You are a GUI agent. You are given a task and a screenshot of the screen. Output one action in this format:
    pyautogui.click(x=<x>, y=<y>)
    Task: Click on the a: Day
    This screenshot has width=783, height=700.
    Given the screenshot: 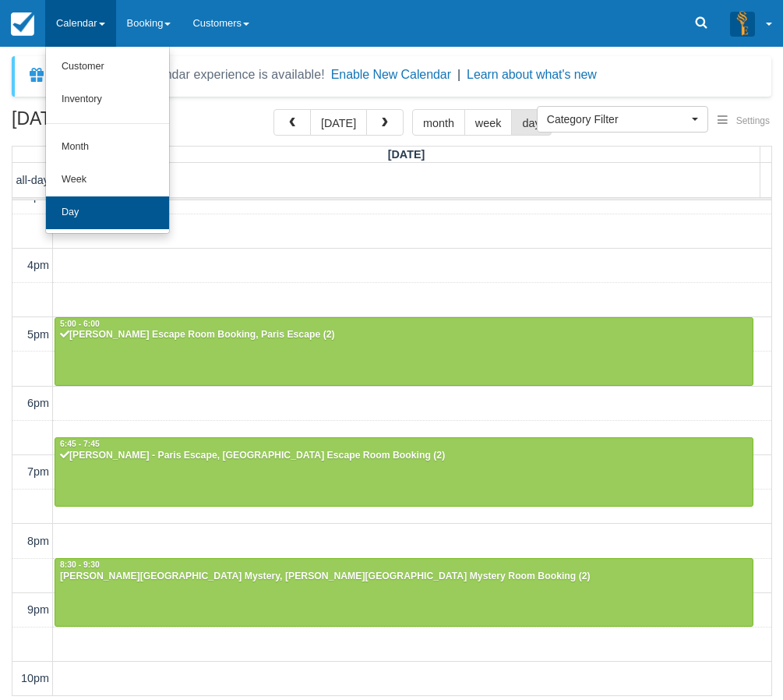 What is the action you would take?
    pyautogui.click(x=108, y=213)
    